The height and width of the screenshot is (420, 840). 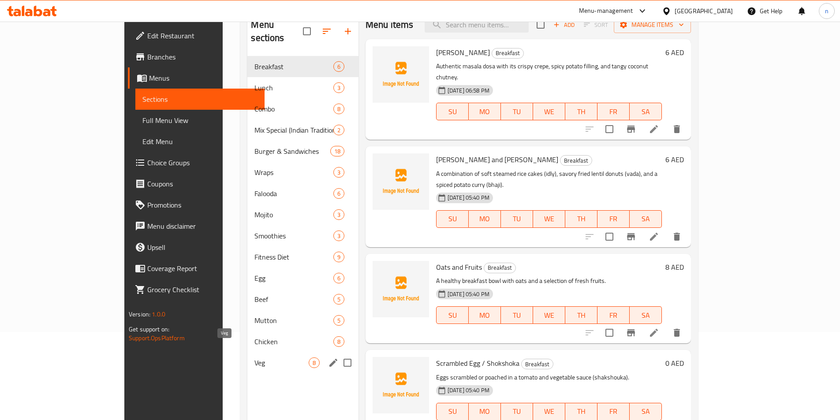 What do you see at coordinates (333, 363) in the screenshot?
I see `button: edit` at bounding box center [333, 363].